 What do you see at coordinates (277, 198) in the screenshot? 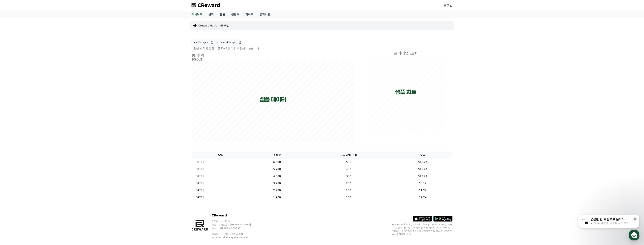
I see `td: 1,400` at bounding box center [277, 198].